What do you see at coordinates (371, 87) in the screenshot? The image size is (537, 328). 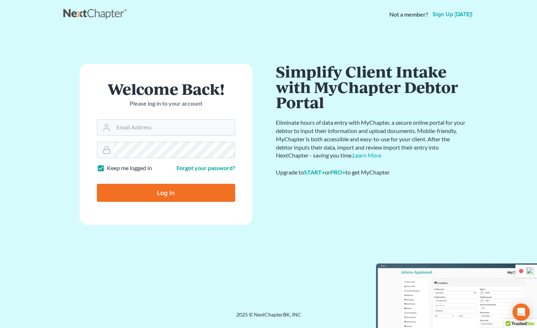 I see `h1: Simplify Client Intake with MyChapter Debtor Portal` at bounding box center [371, 87].